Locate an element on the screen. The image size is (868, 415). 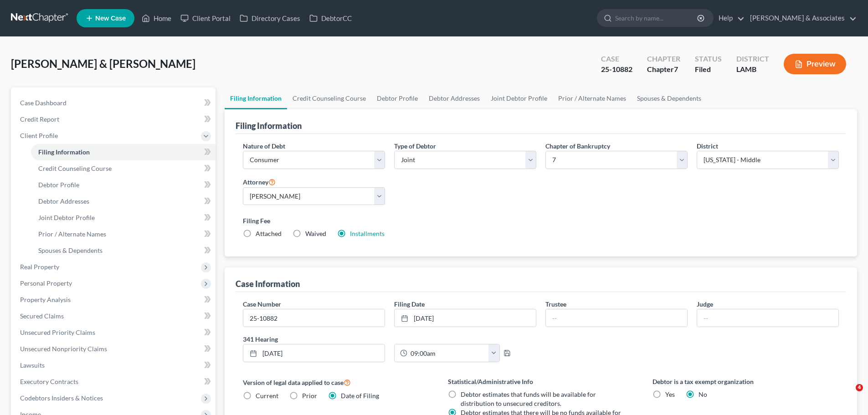
a: Secured Claims is located at coordinates (114, 316).